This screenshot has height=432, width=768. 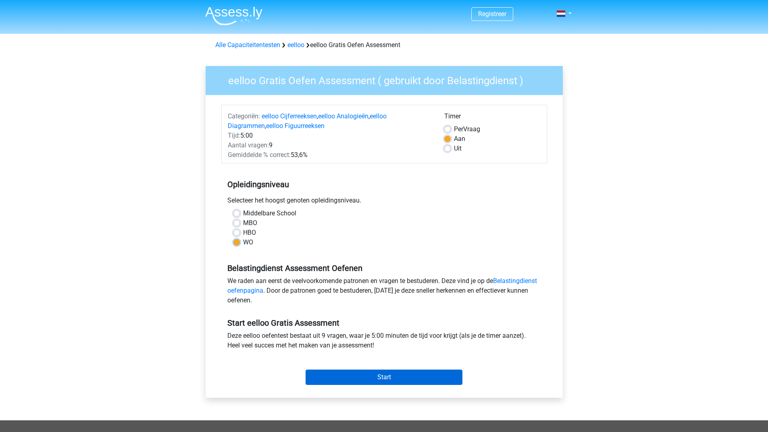 What do you see at coordinates (384, 378) in the screenshot?
I see `input: Start` at bounding box center [384, 378].